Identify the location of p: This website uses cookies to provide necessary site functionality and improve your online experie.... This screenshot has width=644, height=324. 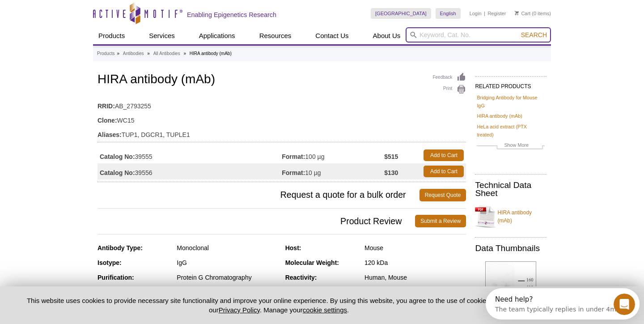
(279, 305).